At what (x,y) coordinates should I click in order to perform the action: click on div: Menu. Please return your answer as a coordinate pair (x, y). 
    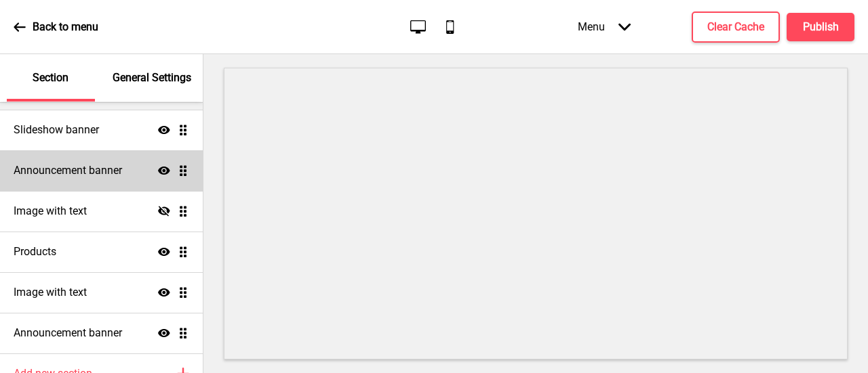
    Looking at the image, I should click on (605, 26).